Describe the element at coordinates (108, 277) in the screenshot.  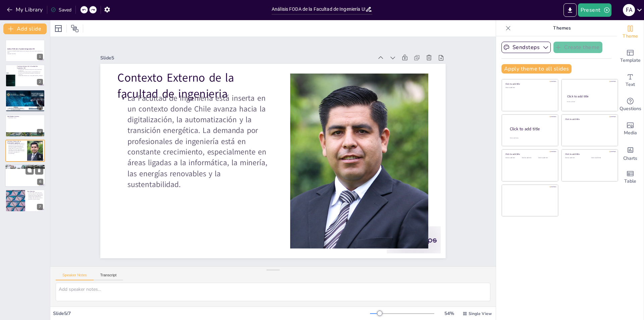
I see `button: Transcript` at that location.